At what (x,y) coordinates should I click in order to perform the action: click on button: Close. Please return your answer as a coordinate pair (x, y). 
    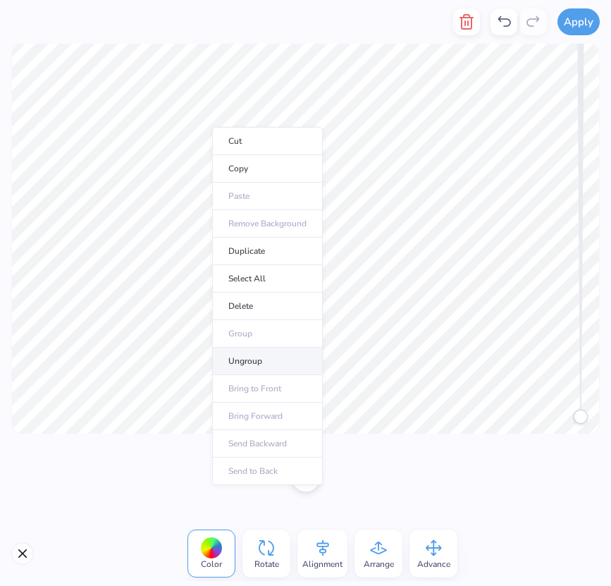
    Looking at the image, I should click on (23, 554).